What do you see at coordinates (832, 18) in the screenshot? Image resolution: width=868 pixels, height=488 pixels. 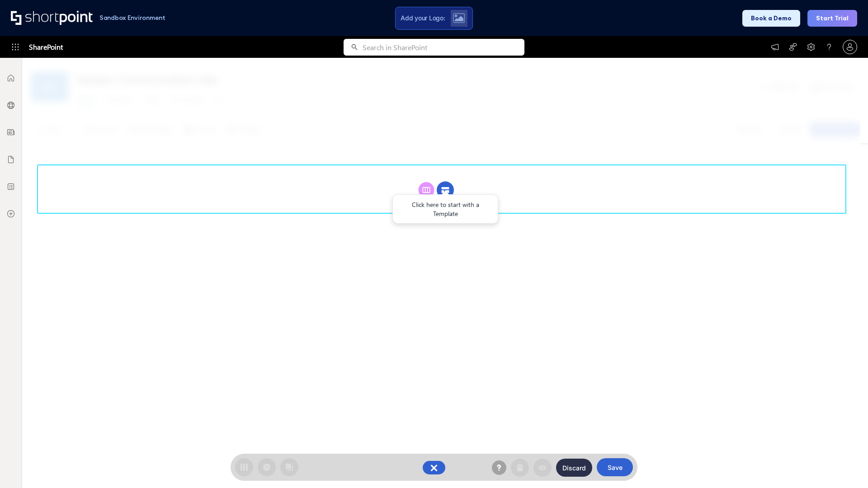 I see `button: Start Trial` at bounding box center [832, 18].